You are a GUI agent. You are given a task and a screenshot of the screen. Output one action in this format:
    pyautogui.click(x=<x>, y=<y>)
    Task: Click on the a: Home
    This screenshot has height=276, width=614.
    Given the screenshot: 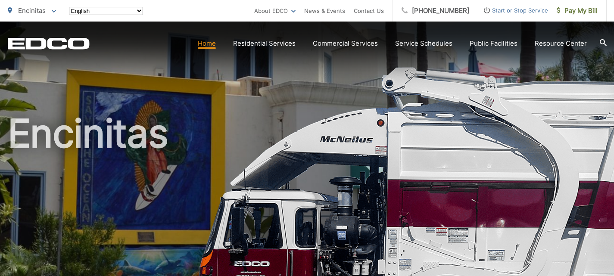 What is the action you would take?
    pyautogui.click(x=207, y=44)
    